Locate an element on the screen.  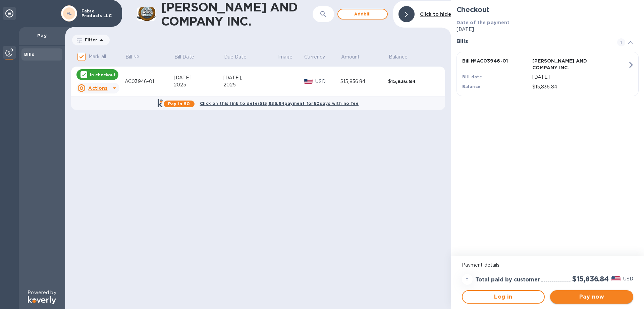
p: Bill № is located at coordinates (132, 57).